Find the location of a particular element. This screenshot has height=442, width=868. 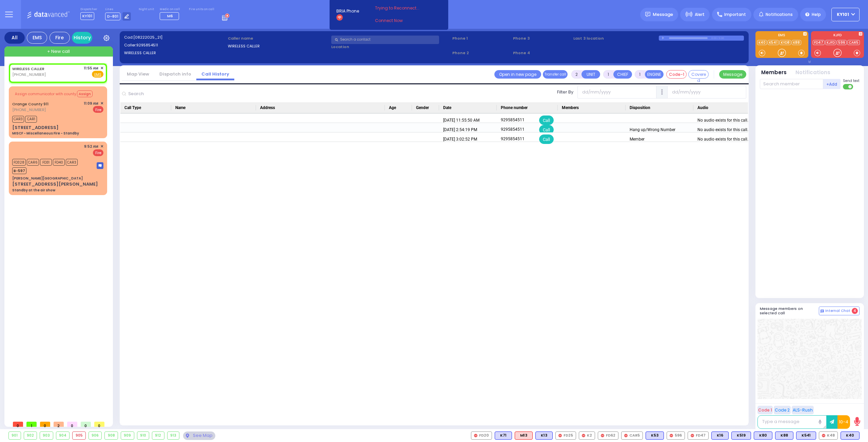

span: Gender is located at coordinates (423, 108).